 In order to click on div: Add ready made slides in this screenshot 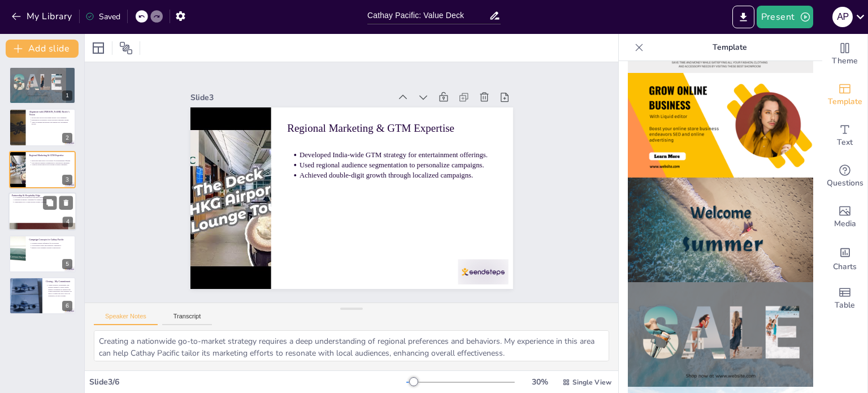, I will do `click(845, 95)`.